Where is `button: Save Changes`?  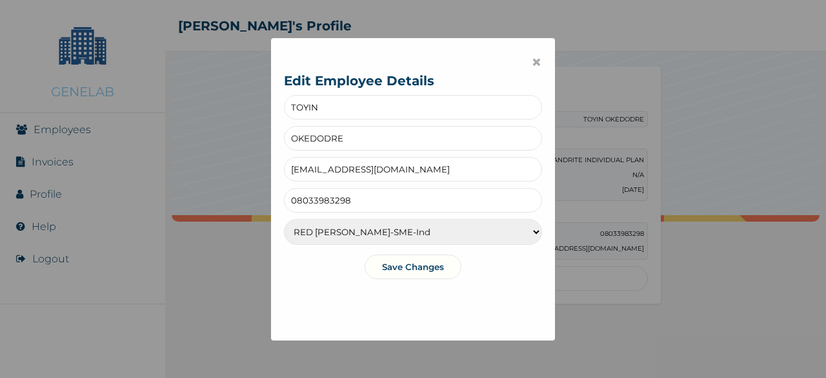 button: Save Changes is located at coordinates (413, 267).